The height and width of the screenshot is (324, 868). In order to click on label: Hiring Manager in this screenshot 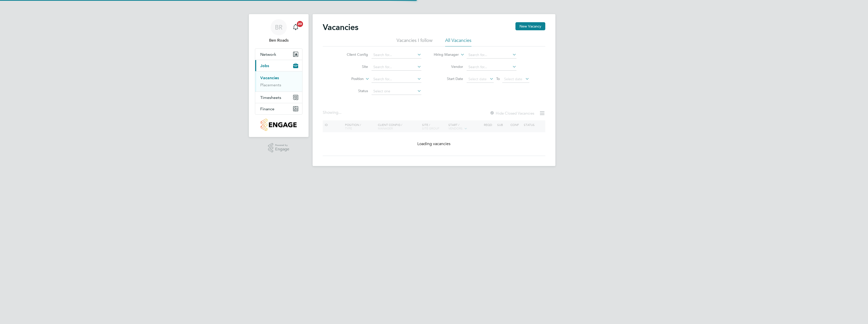, I will do `click(444, 55)`.